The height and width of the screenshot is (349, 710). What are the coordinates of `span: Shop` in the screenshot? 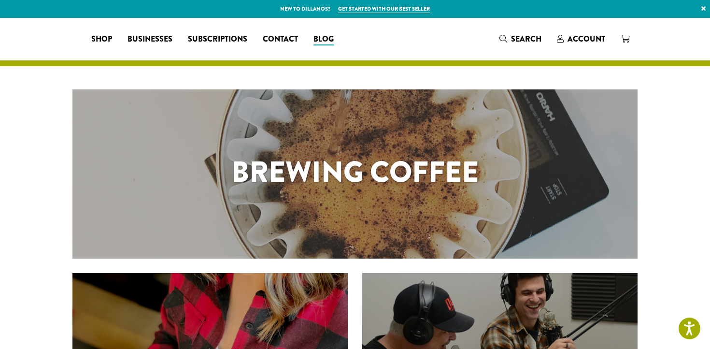 It's located at (101, 39).